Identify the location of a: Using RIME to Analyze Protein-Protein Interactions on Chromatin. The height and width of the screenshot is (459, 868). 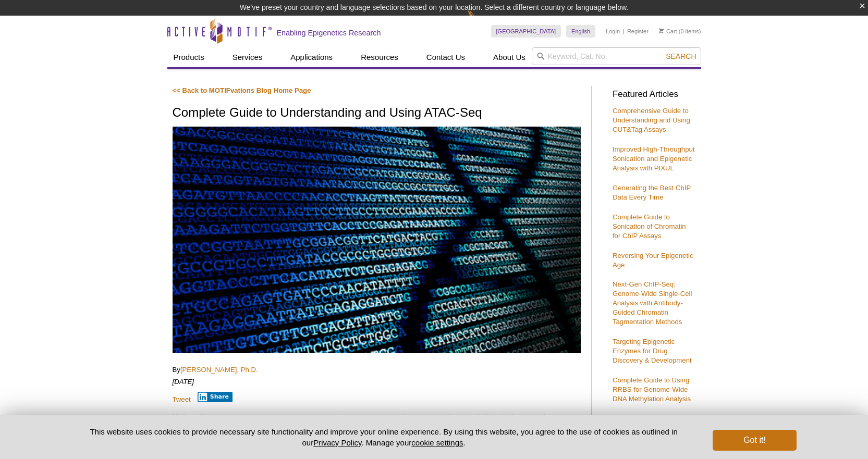
(651, 427).